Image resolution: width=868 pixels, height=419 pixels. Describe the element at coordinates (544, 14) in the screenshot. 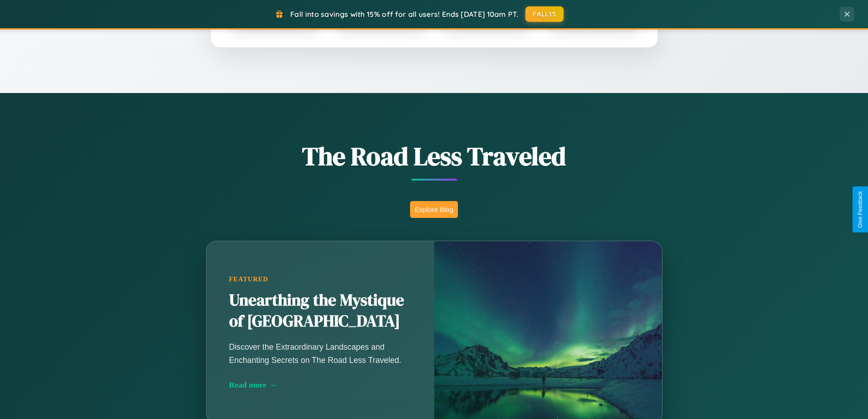

I see `button: FALL15` at that location.